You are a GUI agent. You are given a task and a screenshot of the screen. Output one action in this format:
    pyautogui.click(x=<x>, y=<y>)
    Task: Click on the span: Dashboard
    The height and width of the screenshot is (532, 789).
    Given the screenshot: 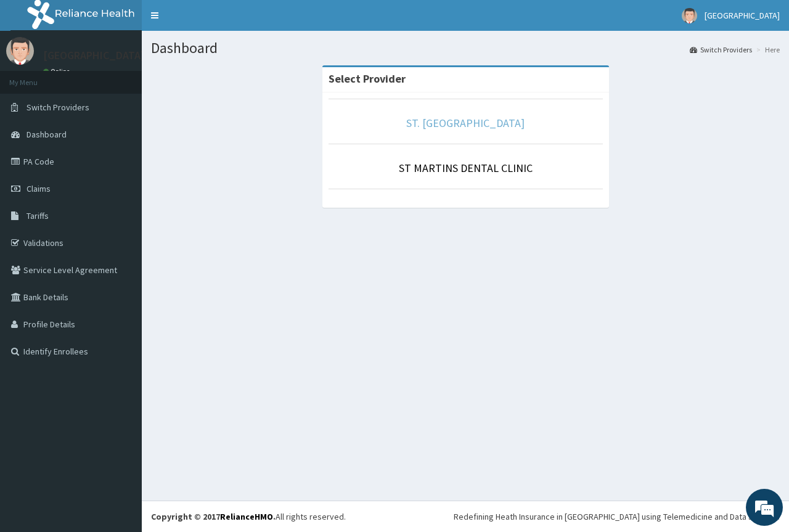 What is the action you would take?
    pyautogui.click(x=46, y=134)
    